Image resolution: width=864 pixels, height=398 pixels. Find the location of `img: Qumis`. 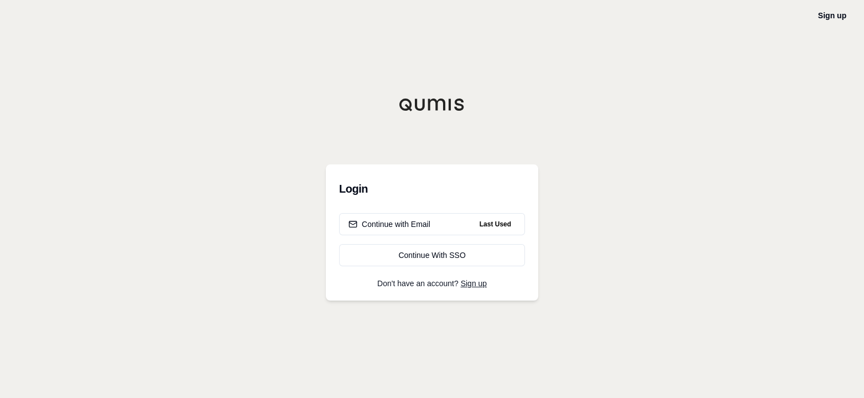

img: Qumis is located at coordinates (432, 105).